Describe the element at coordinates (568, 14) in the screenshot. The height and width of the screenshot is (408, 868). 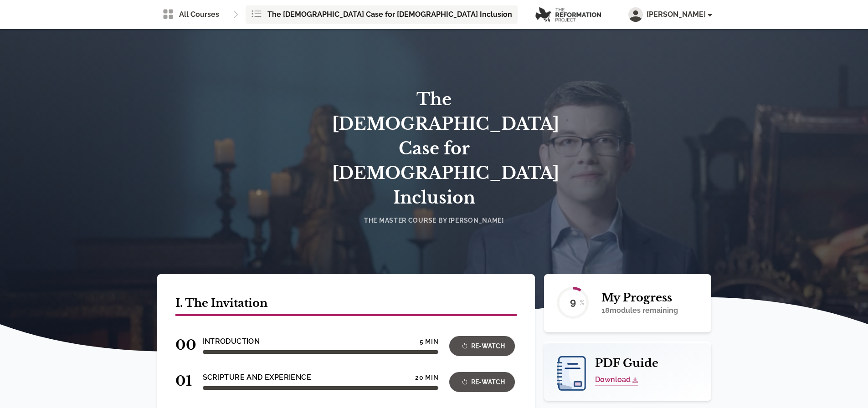
I see `img: logo.png` at that location.